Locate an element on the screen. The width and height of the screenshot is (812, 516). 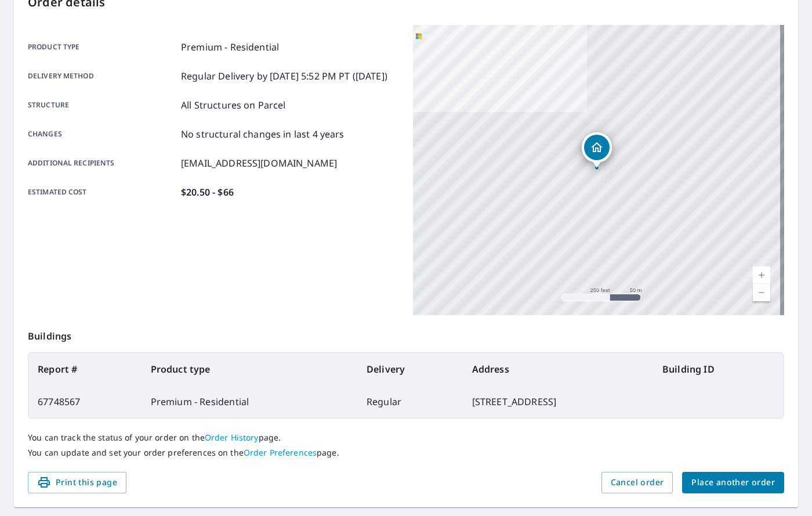
span: Cancel order is located at coordinates (638, 482).